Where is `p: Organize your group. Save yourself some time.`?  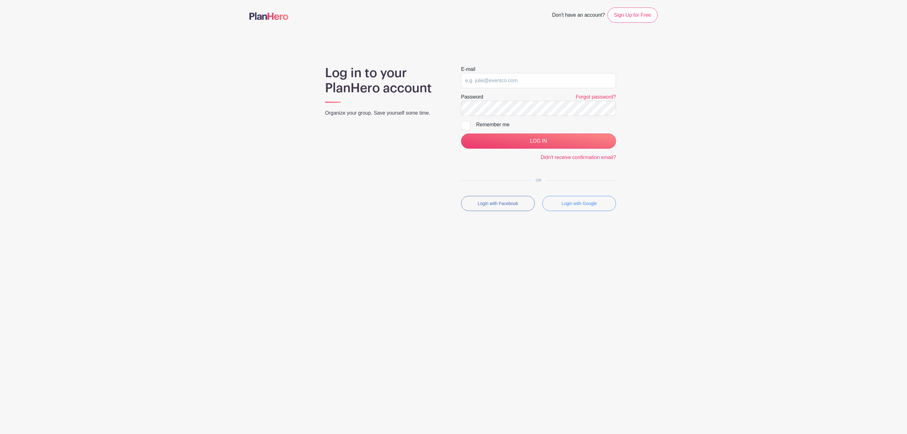
p: Organize your group. Save yourself some time. is located at coordinates (386, 113).